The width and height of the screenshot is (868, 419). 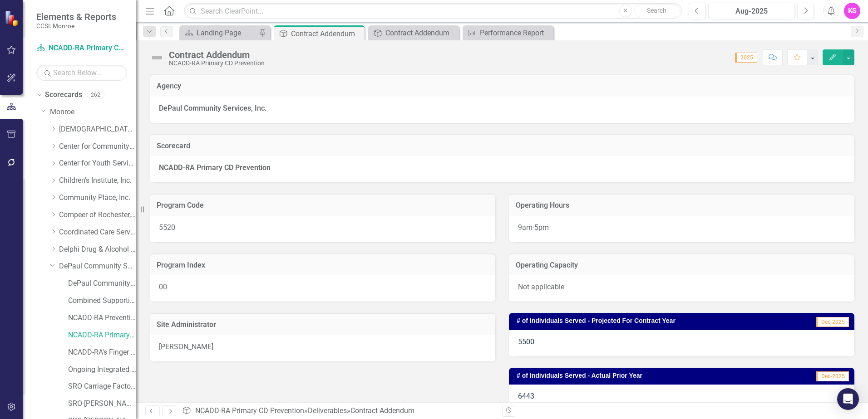 I want to click on a: Landing Page, so click(x=219, y=33).